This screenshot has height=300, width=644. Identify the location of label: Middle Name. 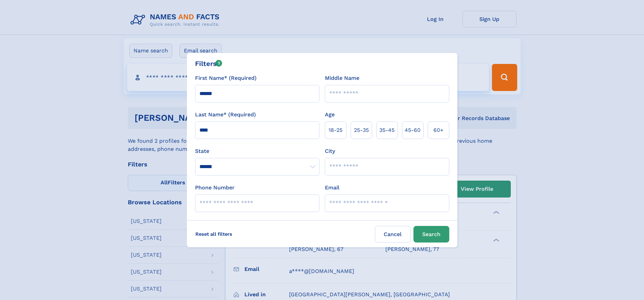
(342, 78).